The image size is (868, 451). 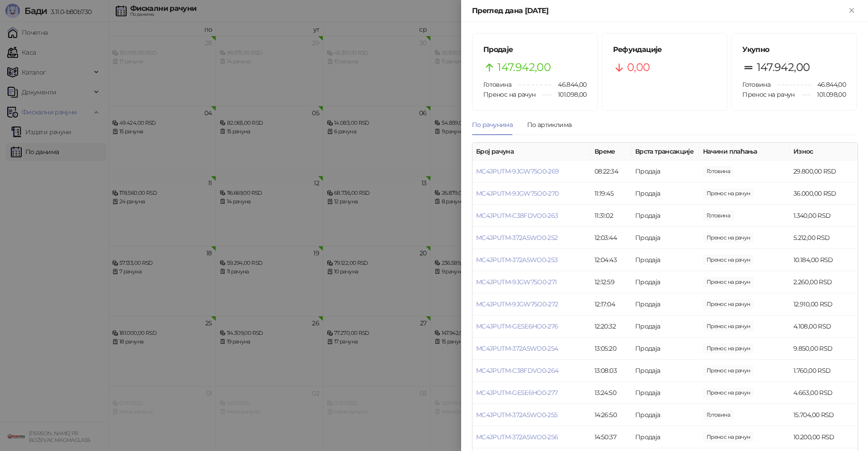 I want to click on a: MC4JPUTM-C38FDVO0-263, so click(x=518, y=216).